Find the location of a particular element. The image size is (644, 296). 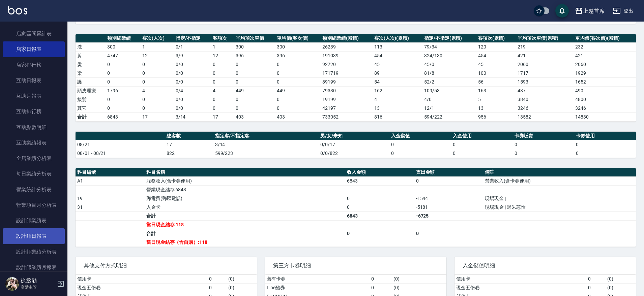

td: 113 is located at coordinates (397, 47).